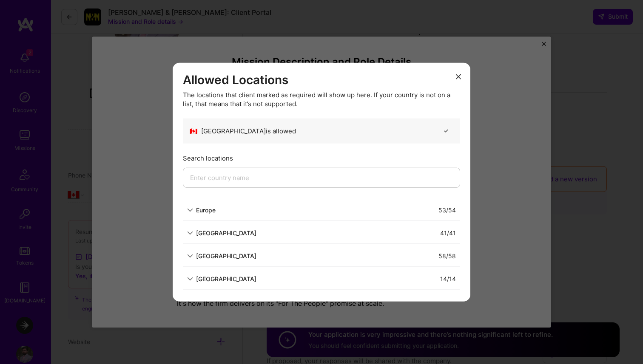  What do you see at coordinates (206, 210) in the screenshot?
I see `div: Europe` at bounding box center [206, 210].